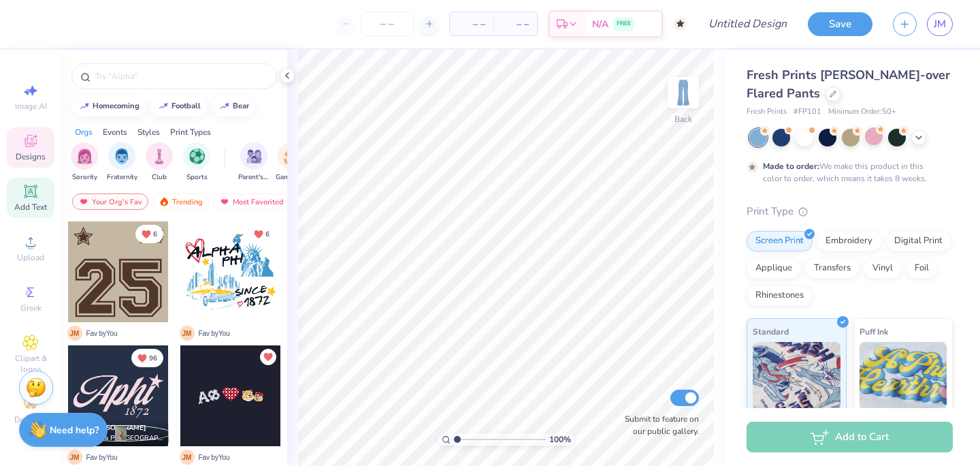 The width and height of the screenshot is (980, 466). I want to click on span: 6, so click(267, 234).